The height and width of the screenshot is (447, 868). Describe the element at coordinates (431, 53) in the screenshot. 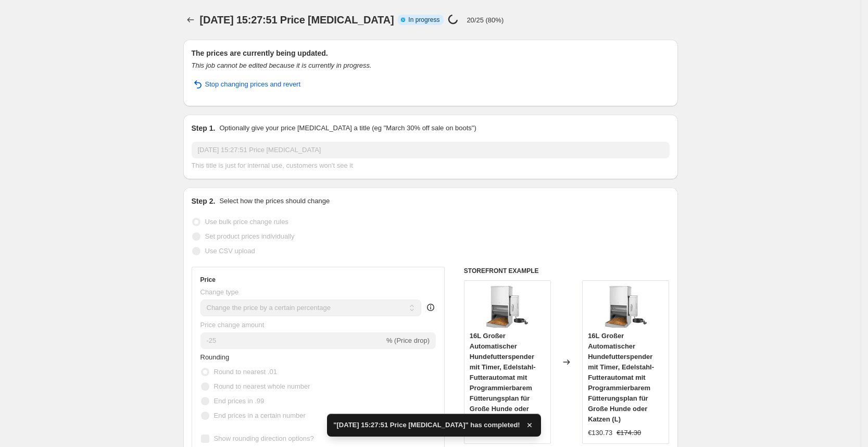

I see `h2: The prices are currently being updated.` at that location.